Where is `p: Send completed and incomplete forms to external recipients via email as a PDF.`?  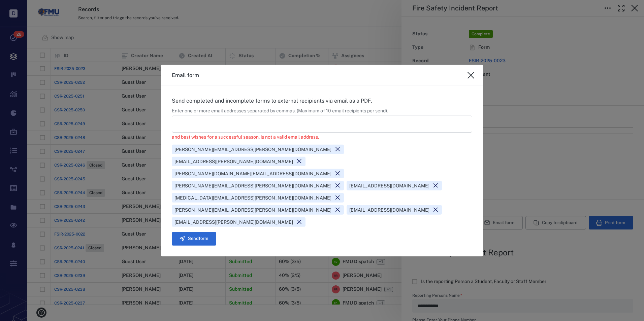 p: Send completed and incomplete forms to external recipients via email as a PDF. is located at coordinates (322, 101).